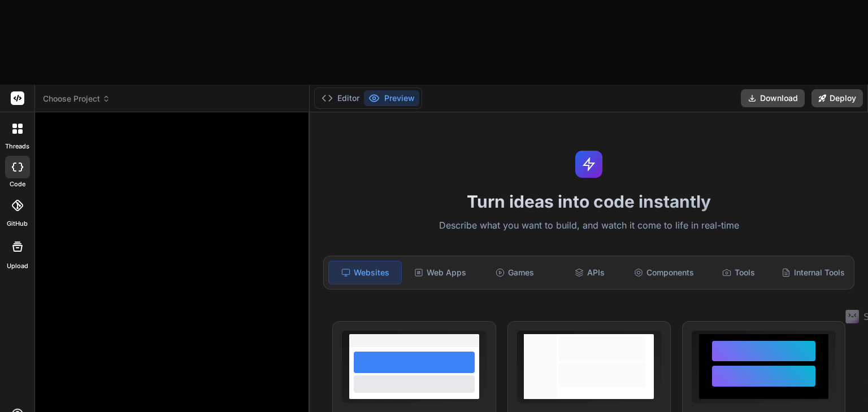 This screenshot has height=412, width=868. Describe the element at coordinates (589, 201) in the screenshot. I see `h1: Turn ideas into code instantly` at that location.